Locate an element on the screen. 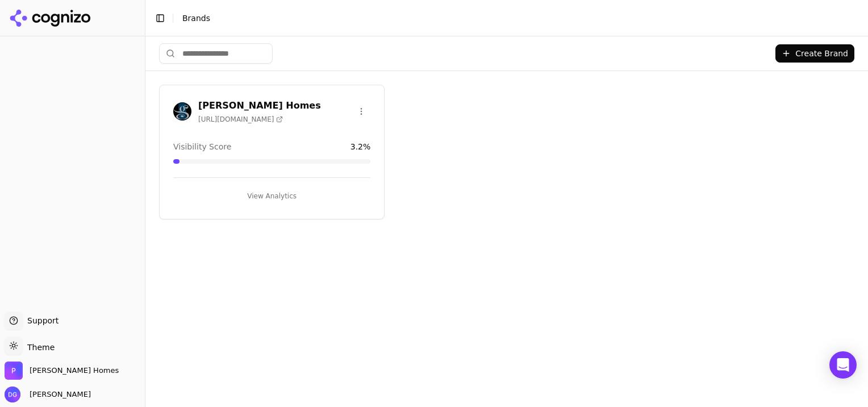 The width and height of the screenshot is (868, 407). button: Create Brand is located at coordinates (815, 54).